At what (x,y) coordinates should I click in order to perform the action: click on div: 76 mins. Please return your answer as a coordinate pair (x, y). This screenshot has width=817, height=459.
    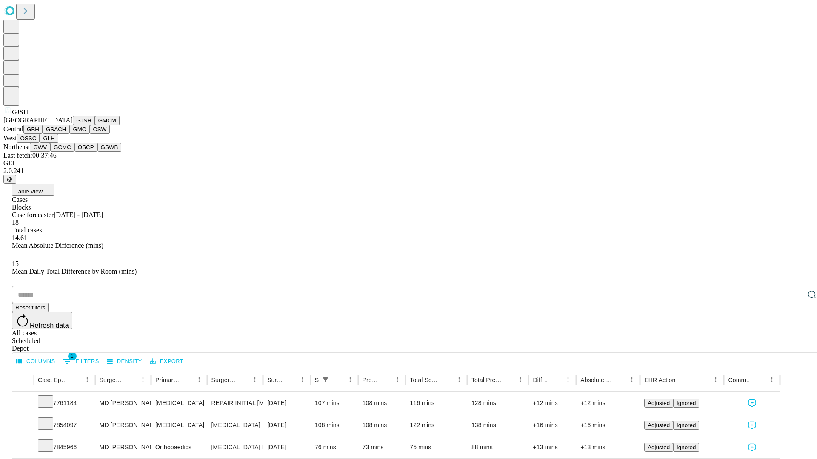
    Looking at the image, I should click on (334, 448).